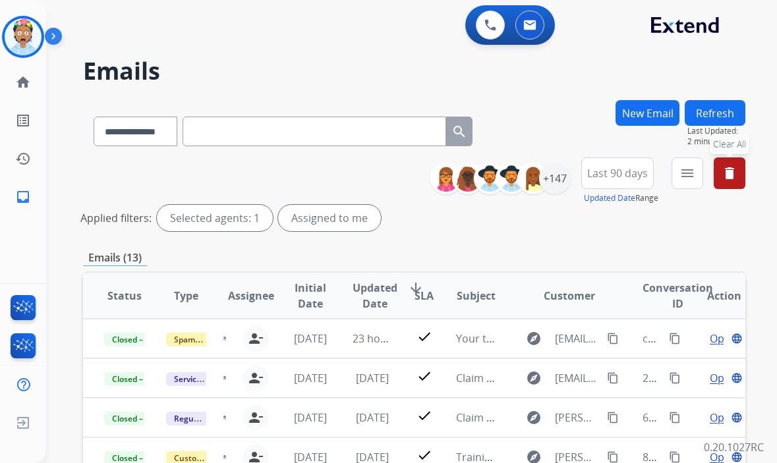  I want to click on button: Refresh, so click(715, 113).